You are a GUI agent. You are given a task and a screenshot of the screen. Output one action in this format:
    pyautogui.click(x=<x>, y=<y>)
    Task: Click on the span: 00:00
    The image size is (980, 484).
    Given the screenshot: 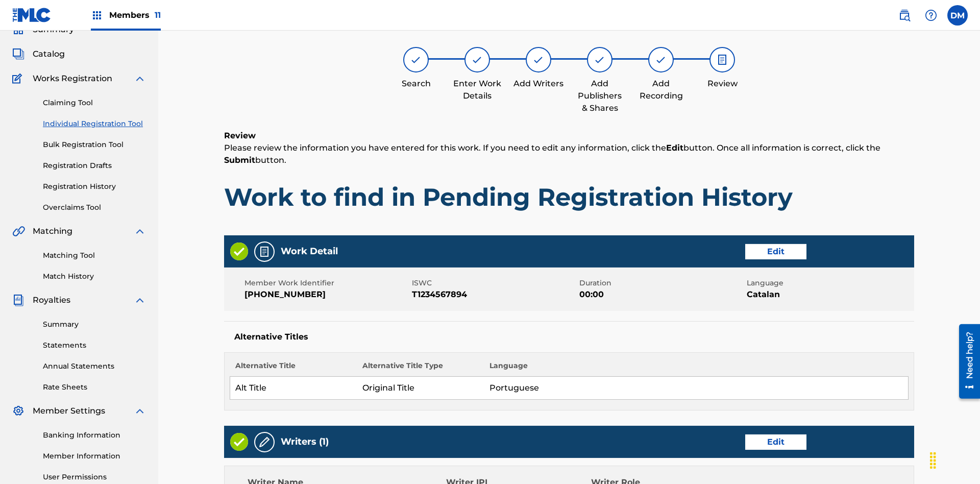 What is the action you would take?
    pyautogui.click(x=662, y=294)
    